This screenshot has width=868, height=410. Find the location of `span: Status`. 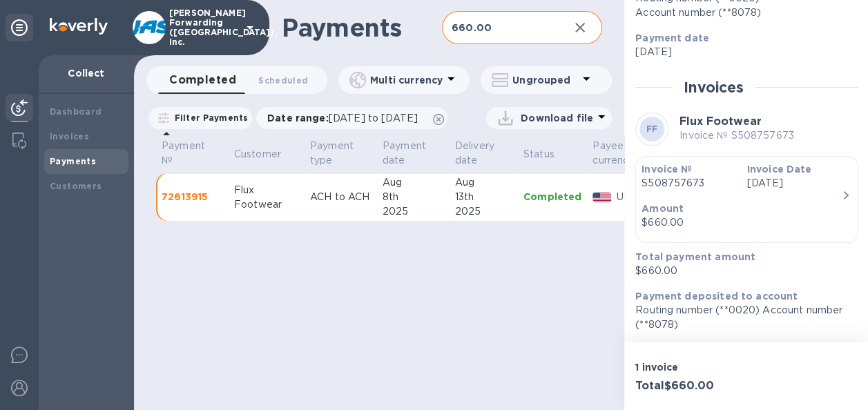

span: Status is located at coordinates (548, 154).